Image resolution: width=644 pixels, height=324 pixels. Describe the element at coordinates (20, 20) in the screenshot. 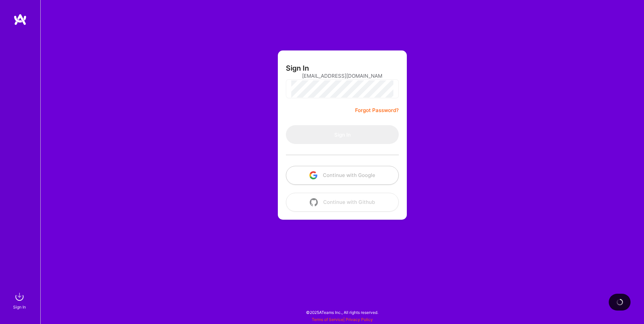

I see `img: logo` at that location.